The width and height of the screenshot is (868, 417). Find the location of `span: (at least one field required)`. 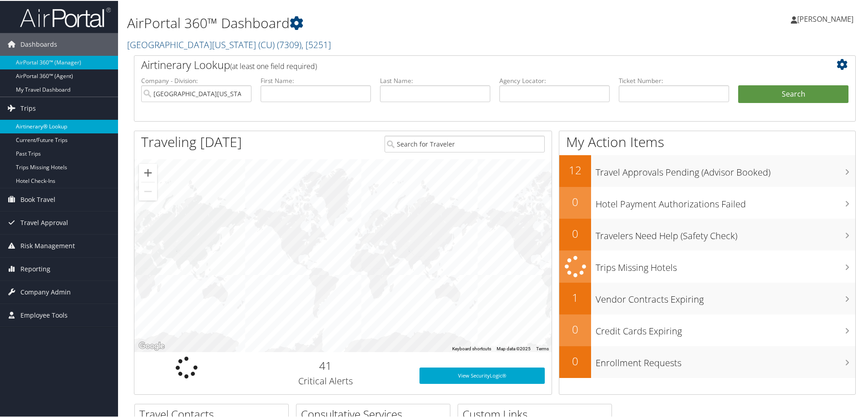

span: (at least one field required) is located at coordinates (274, 65).